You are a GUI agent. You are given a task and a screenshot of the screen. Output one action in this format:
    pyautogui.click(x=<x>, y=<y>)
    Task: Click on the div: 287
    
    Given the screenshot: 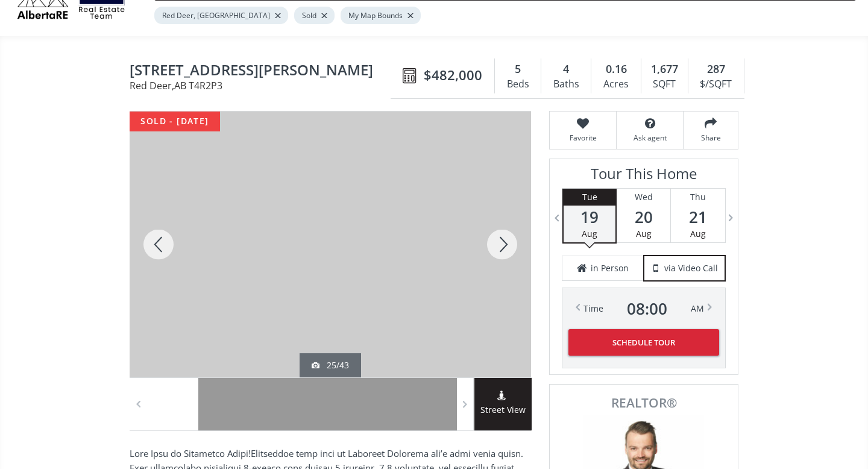 What is the action you would take?
    pyautogui.click(x=716, y=69)
    